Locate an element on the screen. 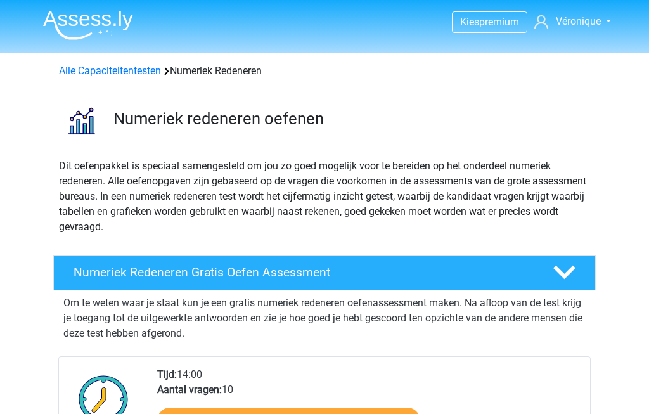 The height and width of the screenshot is (414, 649). div: Numeriek Redeneren is located at coordinates (325, 71).